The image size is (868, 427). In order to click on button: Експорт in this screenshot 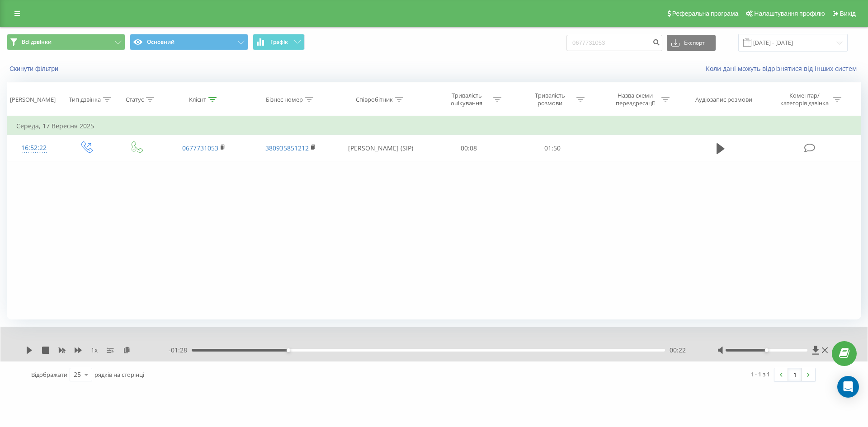, I will do `click(691, 43)`.